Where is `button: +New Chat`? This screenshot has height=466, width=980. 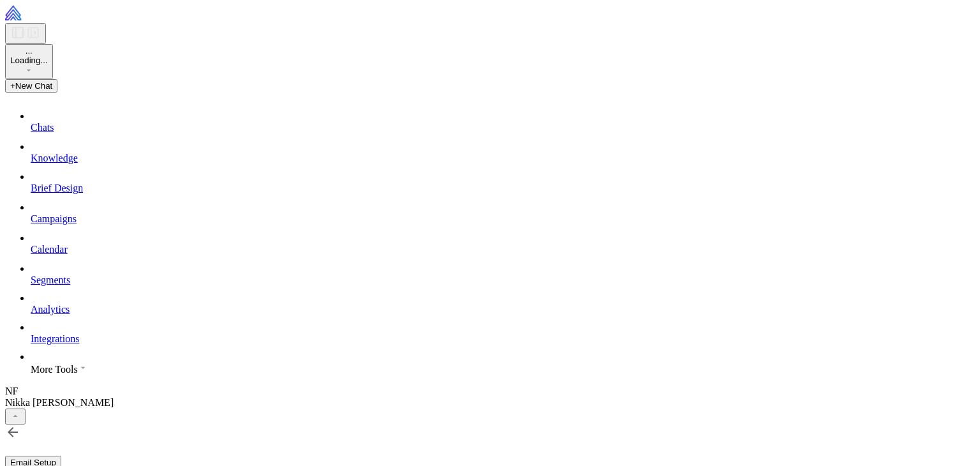
button: +New Chat is located at coordinates (32, 86).